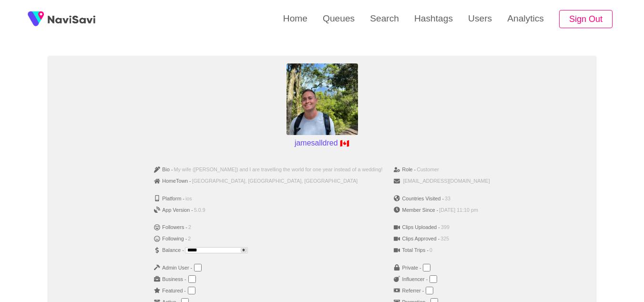 The image size is (644, 302). Describe the element at coordinates (170, 238) in the screenshot. I see `span: Following -` at that location.